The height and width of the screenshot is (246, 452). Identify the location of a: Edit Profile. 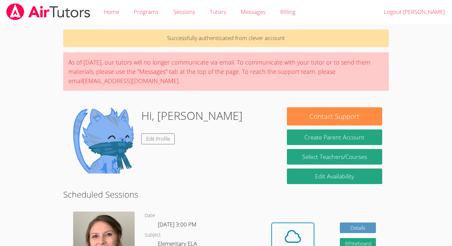
(158, 139).